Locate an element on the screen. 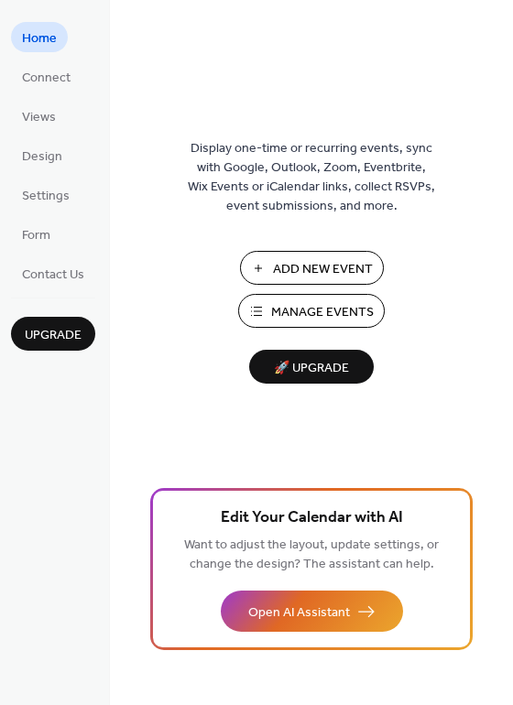  a: Contact Us is located at coordinates (53, 273).